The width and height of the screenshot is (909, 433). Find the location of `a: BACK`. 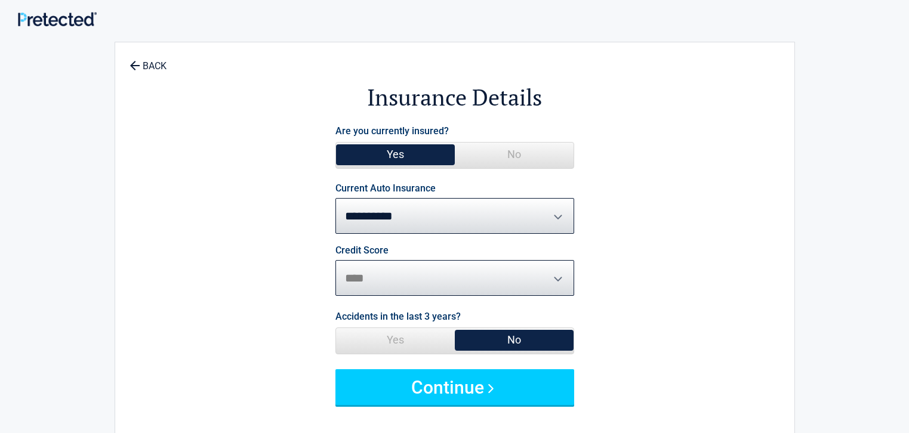

a: BACK is located at coordinates (148, 60).